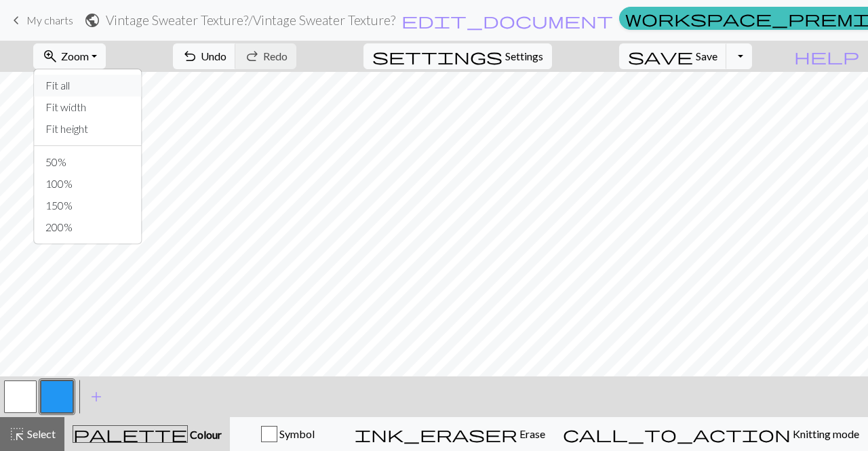  What do you see at coordinates (88, 184) in the screenshot?
I see `button: 100%` at bounding box center [88, 184].